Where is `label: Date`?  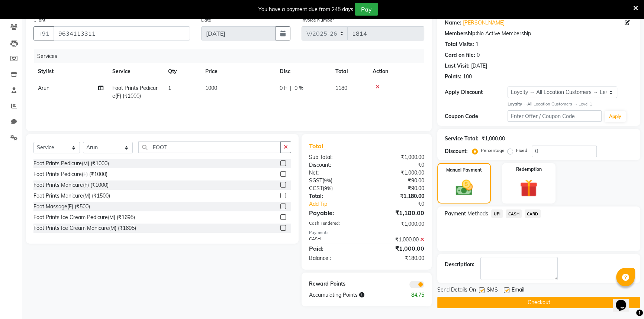 label: Date is located at coordinates (206, 20).